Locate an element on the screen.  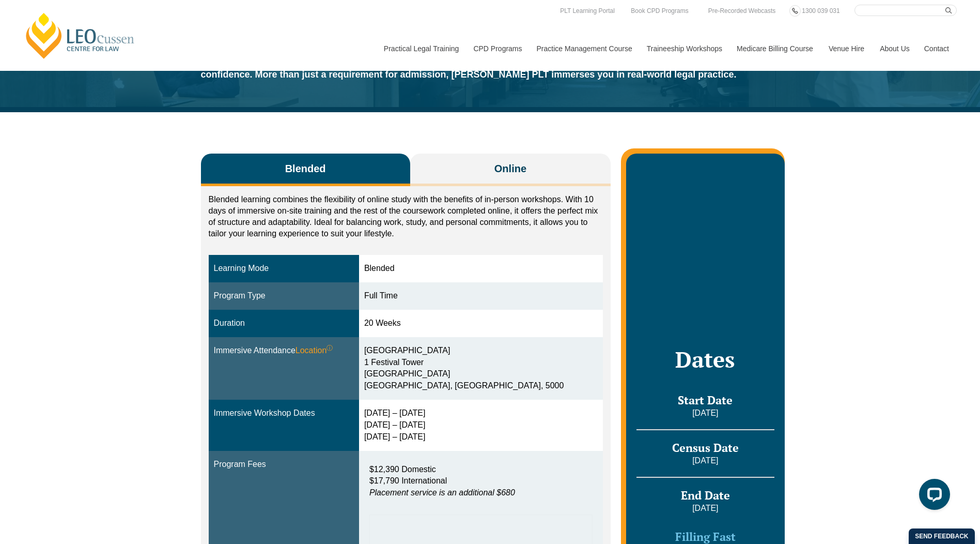
span: $12,390 Domestic is located at coordinates (402, 469).